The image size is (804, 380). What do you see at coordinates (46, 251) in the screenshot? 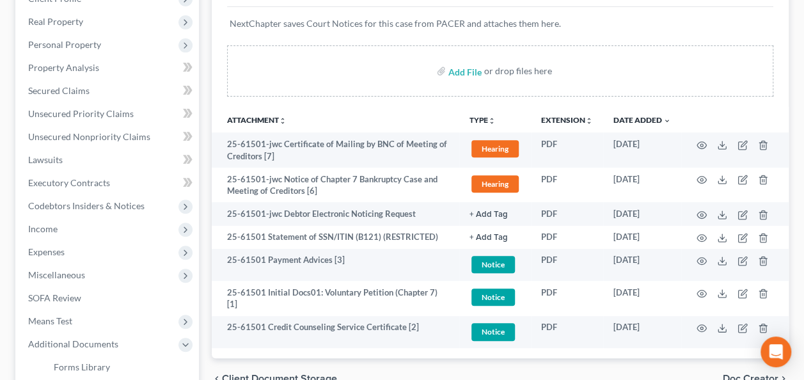
I see `span: Expenses` at bounding box center [46, 251].